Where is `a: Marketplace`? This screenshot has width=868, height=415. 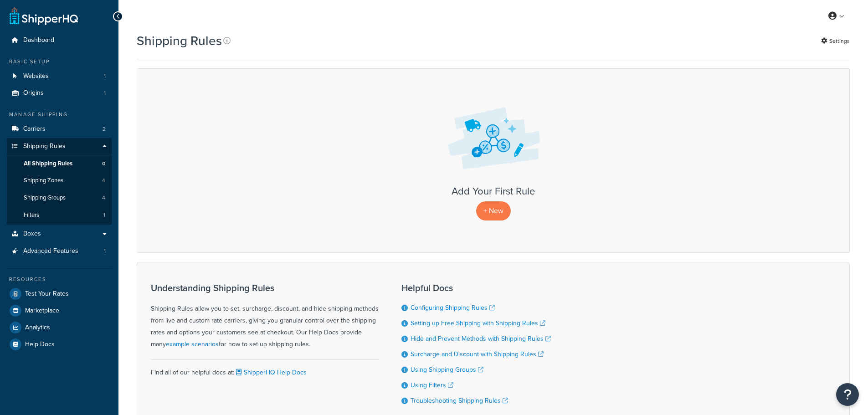
a: Marketplace is located at coordinates (59, 311).